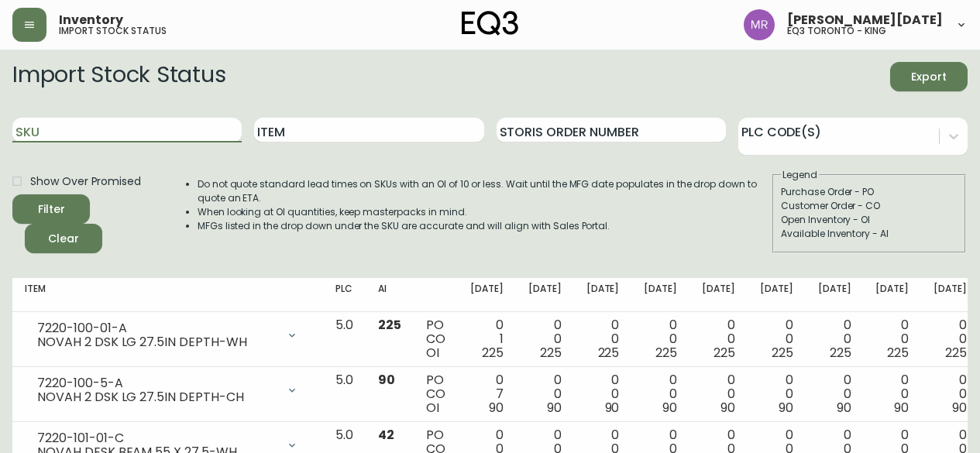 The width and height of the screenshot is (980, 453). I want to click on div: Available Inventory - AI, so click(869, 234).